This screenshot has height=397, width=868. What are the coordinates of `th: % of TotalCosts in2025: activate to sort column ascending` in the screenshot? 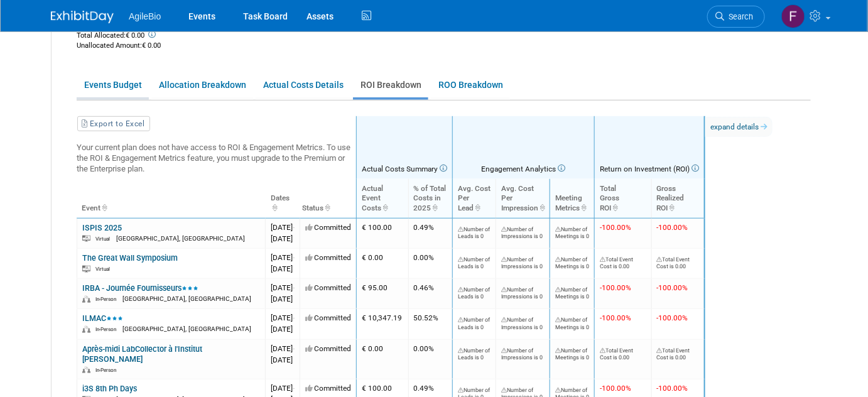 It's located at (430, 198).